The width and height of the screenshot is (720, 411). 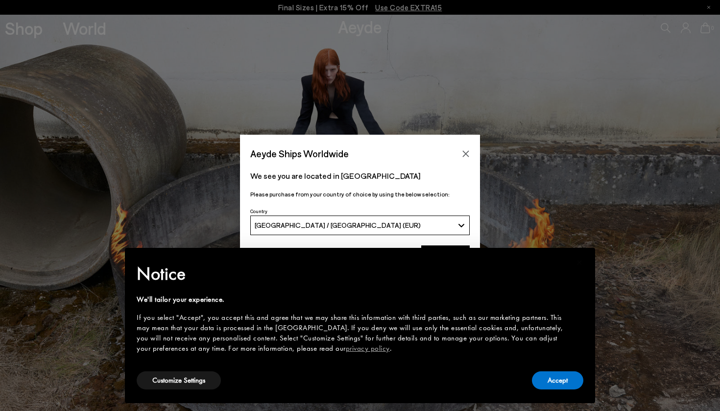 I want to click on a: privacy policy, so click(x=368, y=348).